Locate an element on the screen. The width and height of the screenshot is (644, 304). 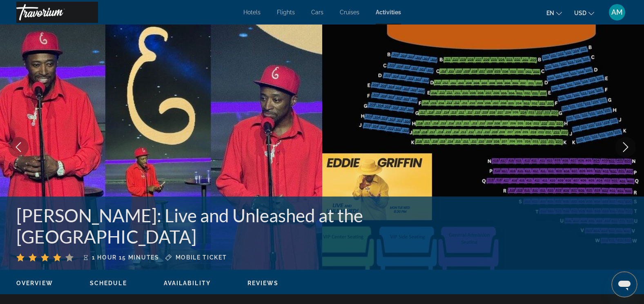
span: Hotels is located at coordinates (252, 12).